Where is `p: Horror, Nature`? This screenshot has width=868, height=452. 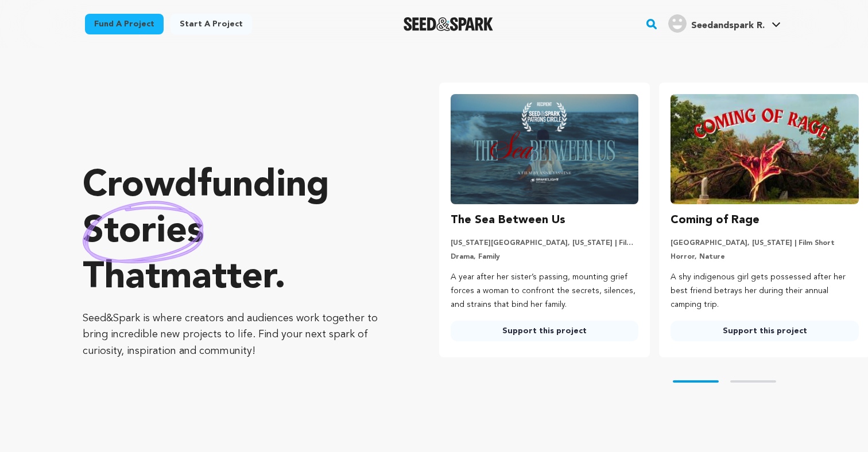 p: Horror, Nature is located at coordinates (765, 257).